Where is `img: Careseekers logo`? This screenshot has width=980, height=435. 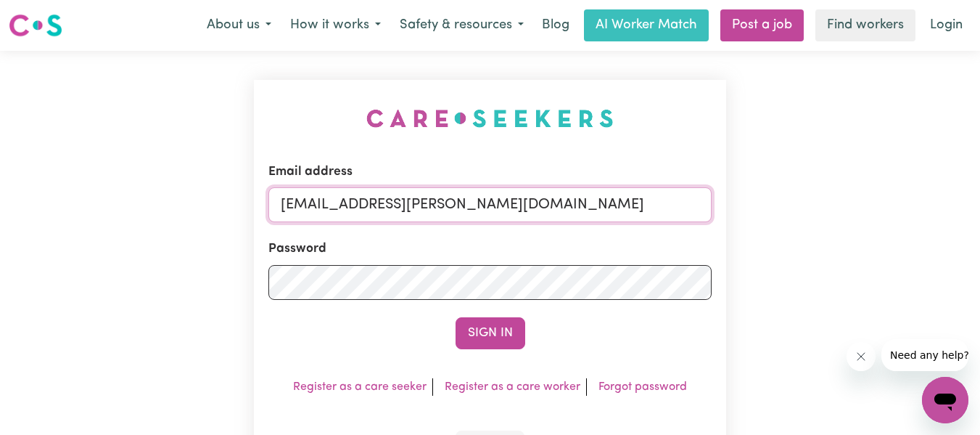
img: Careseekers logo is located at coordinates (36, 26).